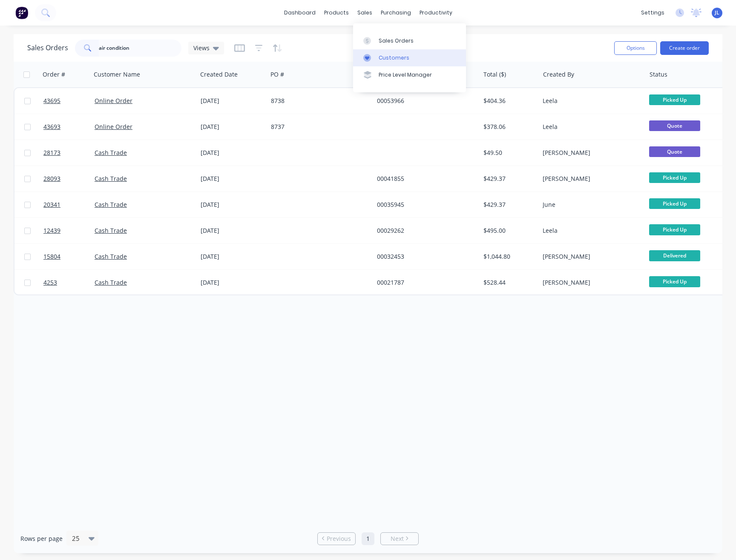 The height and width of the screenshot is (560, 736). Describe the element at coordinates (424, 205) in the screenshot. I see `div: 00035945` at that location.